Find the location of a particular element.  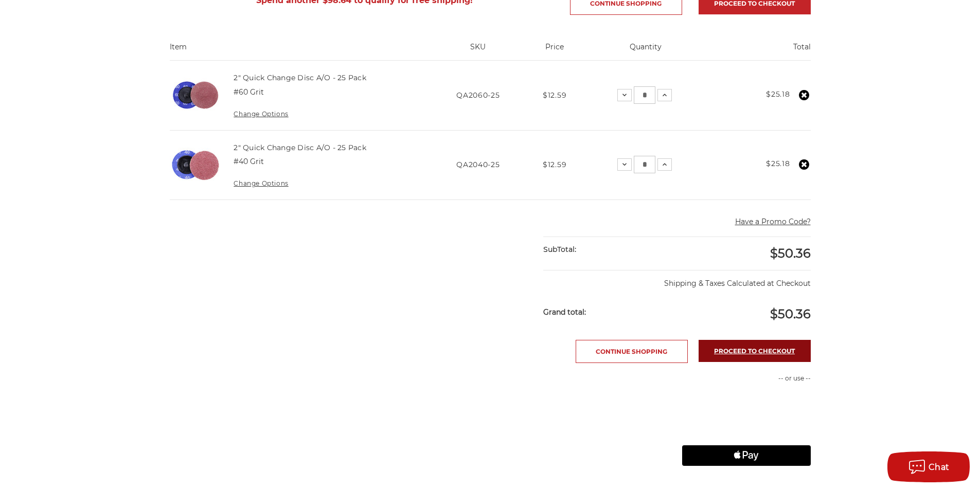

strong: Grand total: is located at coordinates (564, 312).